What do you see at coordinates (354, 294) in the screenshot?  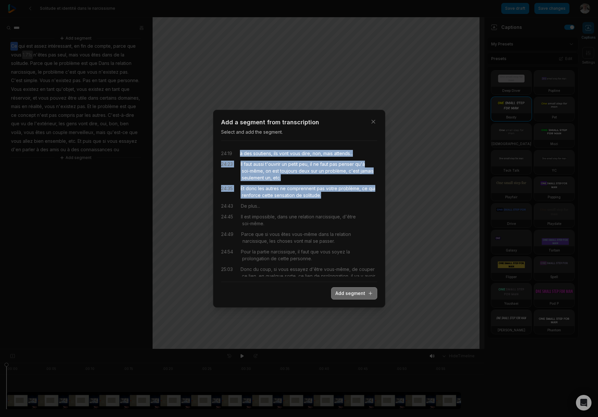 I see `button: Add segment` at bounding box center [354, 294].